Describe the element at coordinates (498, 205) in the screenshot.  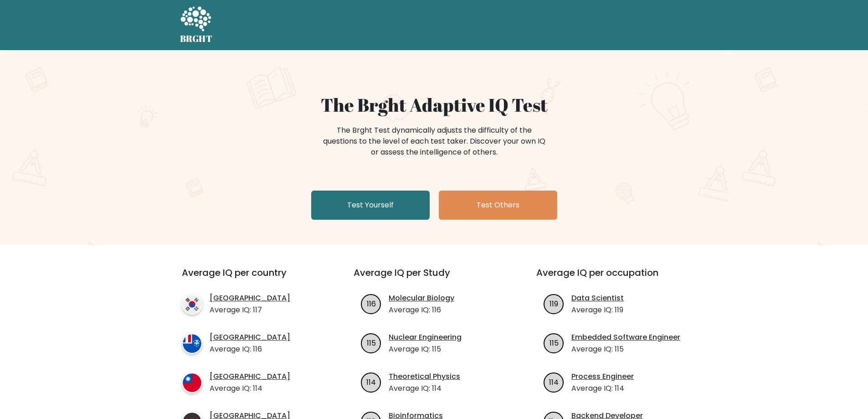
I see `a: Test Others` at that location.